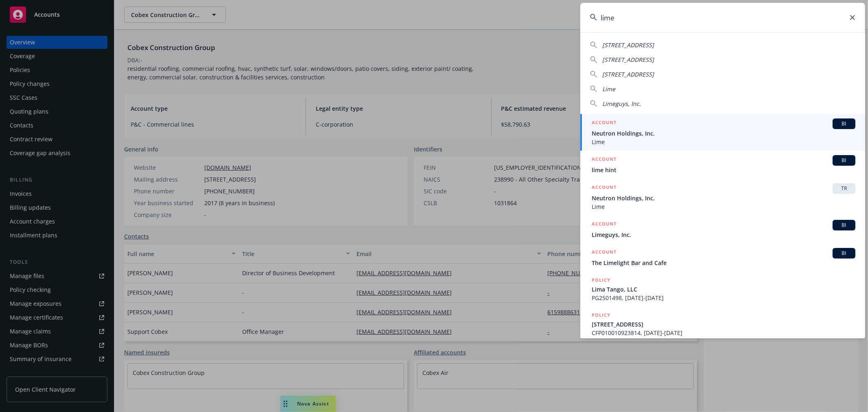 The width and height of the screenshot is (868, 412). I want to click on span: TR, so click(844, 188).